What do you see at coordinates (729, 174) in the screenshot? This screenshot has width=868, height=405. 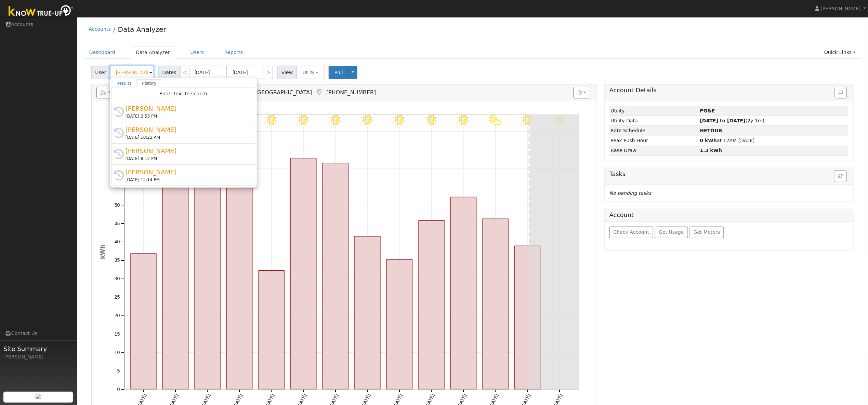 I see `h5: Tasks` at bounding box center [729, 174].